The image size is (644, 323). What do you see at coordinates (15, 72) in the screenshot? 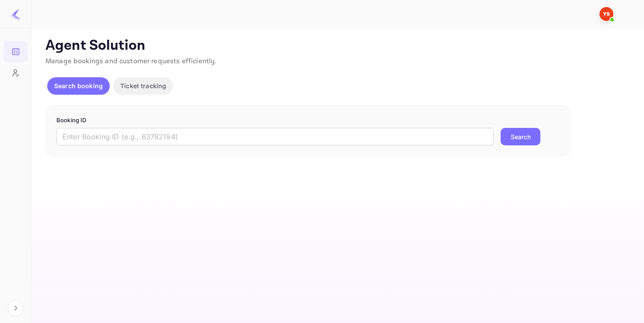
I see `a: Customers` at bounding box center [15, 72].